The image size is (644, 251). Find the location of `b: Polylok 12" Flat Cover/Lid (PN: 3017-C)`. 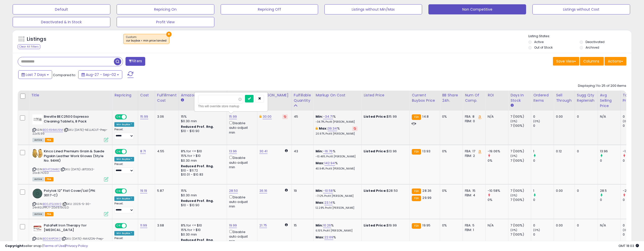

b: Polylok 12" Flat Cover/Lid (PN: 3017-C) is located at coordinates (74, 194).